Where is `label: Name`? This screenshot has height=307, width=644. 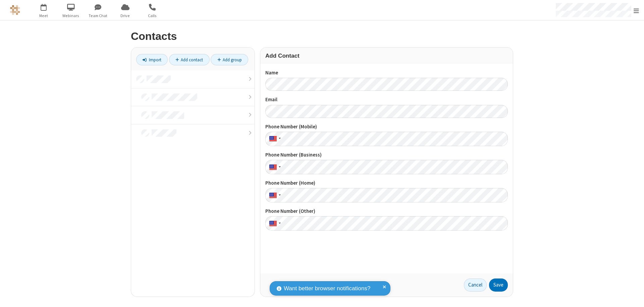
label: Name is located at coordinates (386, 73).